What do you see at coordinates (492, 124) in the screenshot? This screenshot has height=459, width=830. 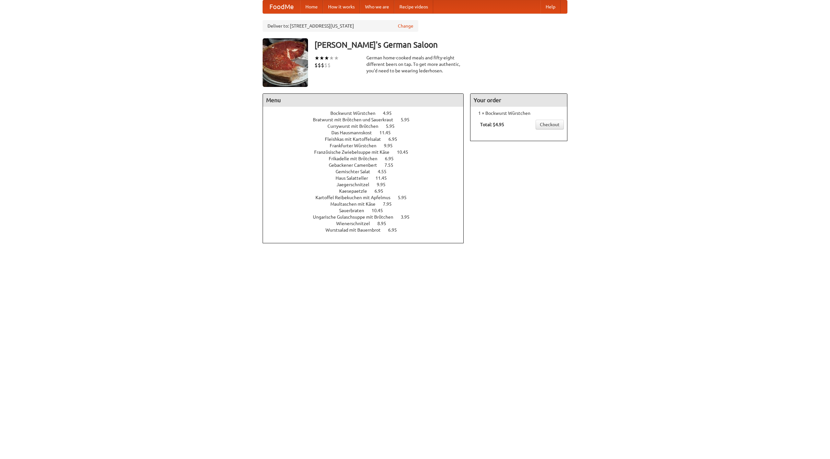 I see `b: Total: $4.95` at bounding box center [492, 124].